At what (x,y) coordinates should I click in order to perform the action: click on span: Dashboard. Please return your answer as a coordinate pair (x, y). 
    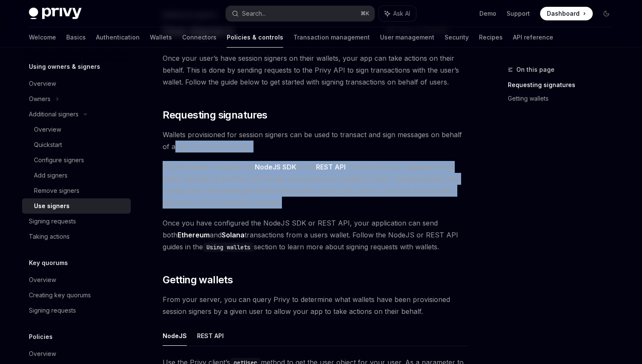
    Looking at the image, I should click on (563, 13).